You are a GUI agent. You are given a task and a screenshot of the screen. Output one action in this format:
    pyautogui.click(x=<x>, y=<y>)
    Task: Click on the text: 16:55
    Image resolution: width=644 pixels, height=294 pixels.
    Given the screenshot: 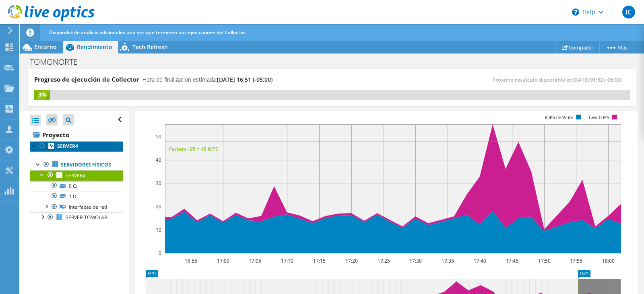 What is the action you would take?
    pyautogui.click(x=191, y=261)
    